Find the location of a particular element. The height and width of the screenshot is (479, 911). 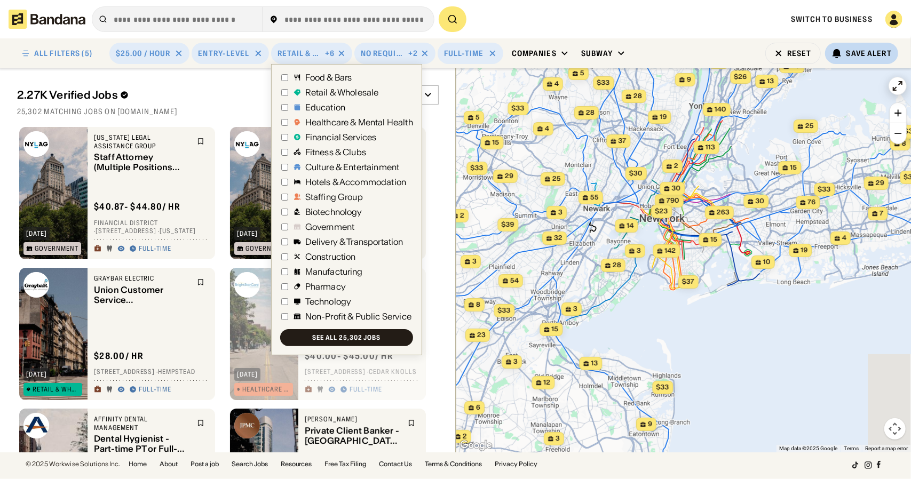

span: 25 is located at coordinates (557, 179).